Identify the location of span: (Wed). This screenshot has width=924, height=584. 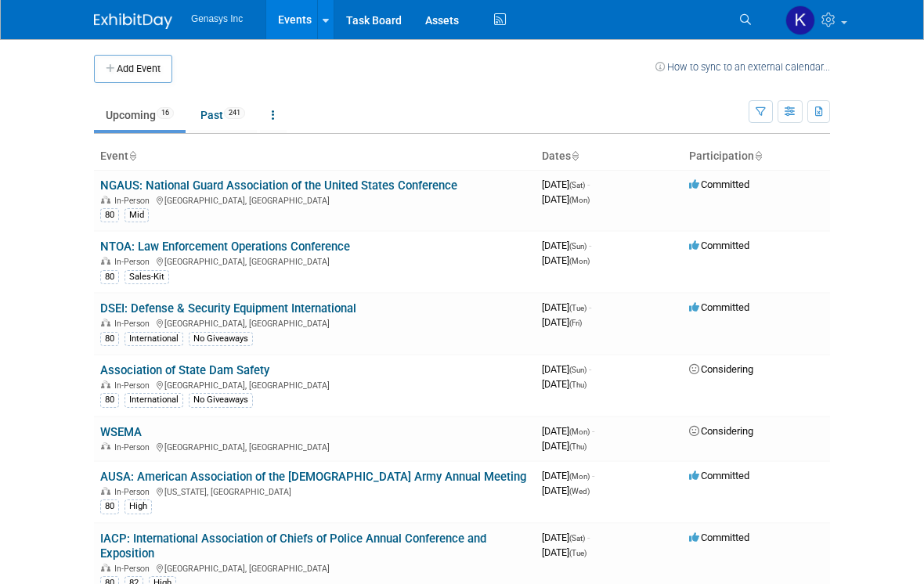
(579, 491).